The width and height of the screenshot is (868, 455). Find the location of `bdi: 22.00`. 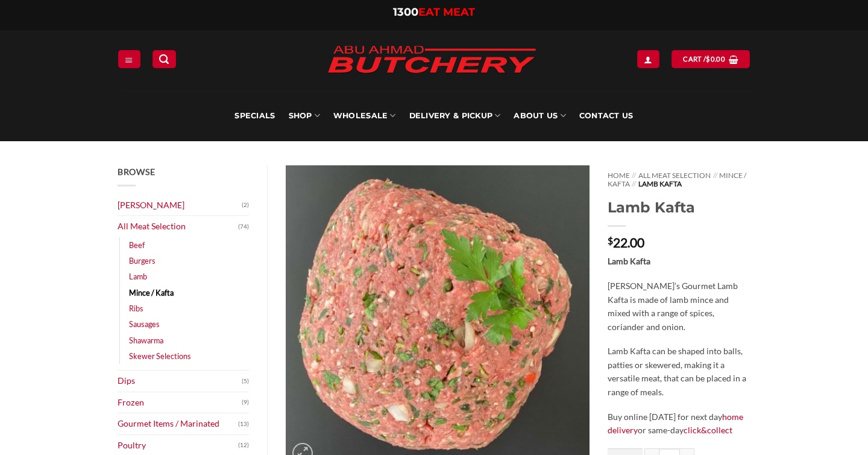

bdi: 22.00 is located at coordinates (626, 242).